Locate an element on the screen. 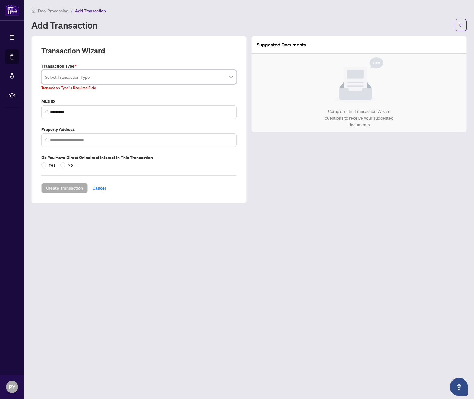 The image size is (474, 399). span: No is located at coordinates (70, 165).